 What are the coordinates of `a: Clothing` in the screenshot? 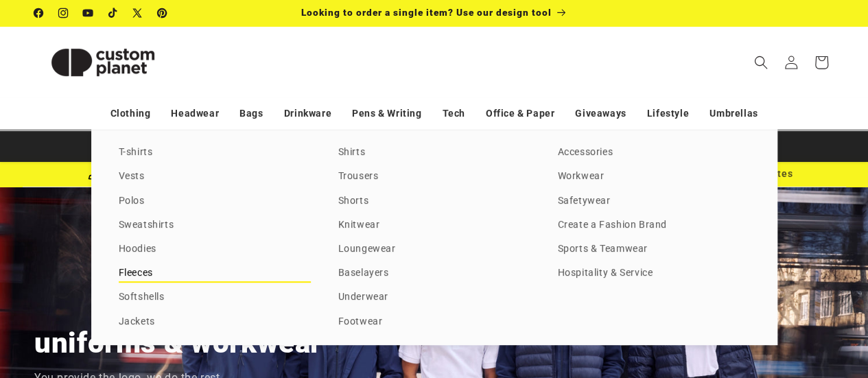 It's located at (130, 113).